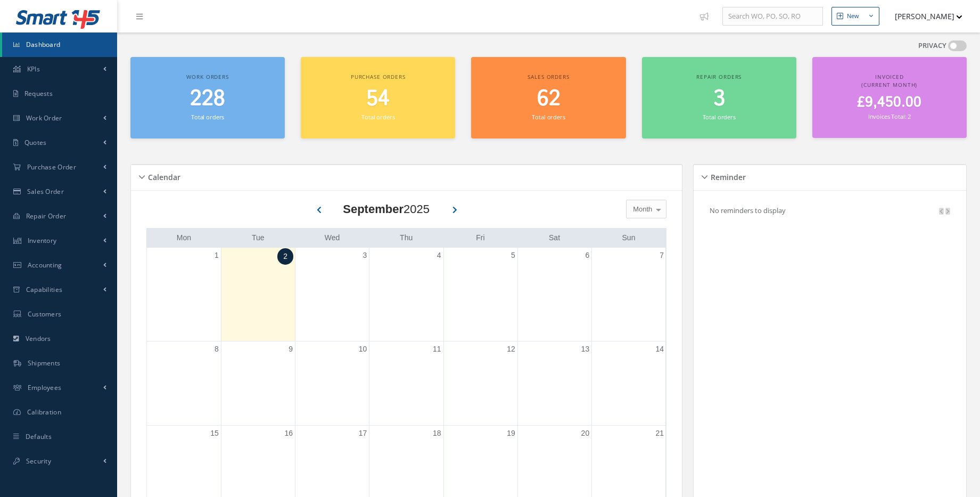 The width and height of the screenshot is (980, 497). Describe the element at coordinates (184, 238) in the screenshot. I see `a: Monday` at that location.